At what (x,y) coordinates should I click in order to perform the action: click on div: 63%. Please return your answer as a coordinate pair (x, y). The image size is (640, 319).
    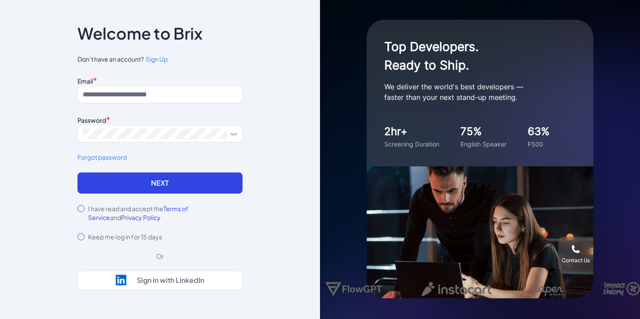
    Looking at the image, I should click on (539, 132).